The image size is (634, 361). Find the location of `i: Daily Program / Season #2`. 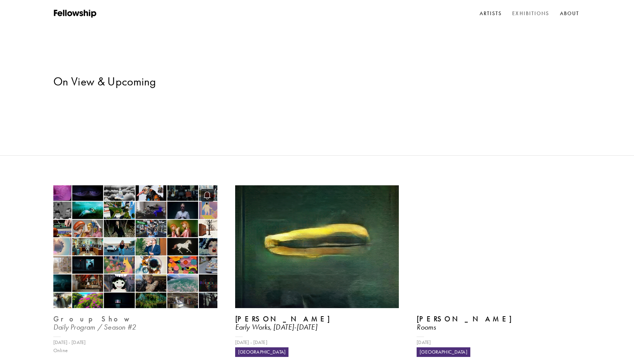

i: Daily Program / Season #2 is located at coordinates (94, 327).